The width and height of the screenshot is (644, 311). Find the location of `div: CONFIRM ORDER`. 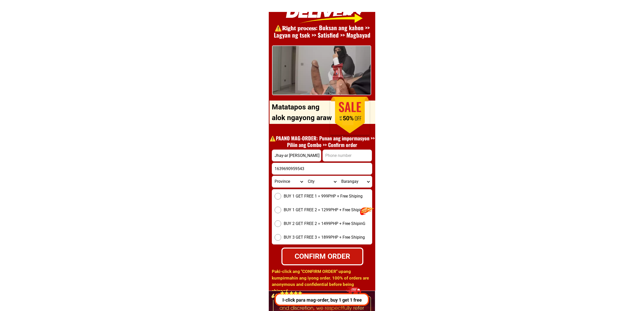

div: CONFIRM ORDER is located at coordinates (322, 256).